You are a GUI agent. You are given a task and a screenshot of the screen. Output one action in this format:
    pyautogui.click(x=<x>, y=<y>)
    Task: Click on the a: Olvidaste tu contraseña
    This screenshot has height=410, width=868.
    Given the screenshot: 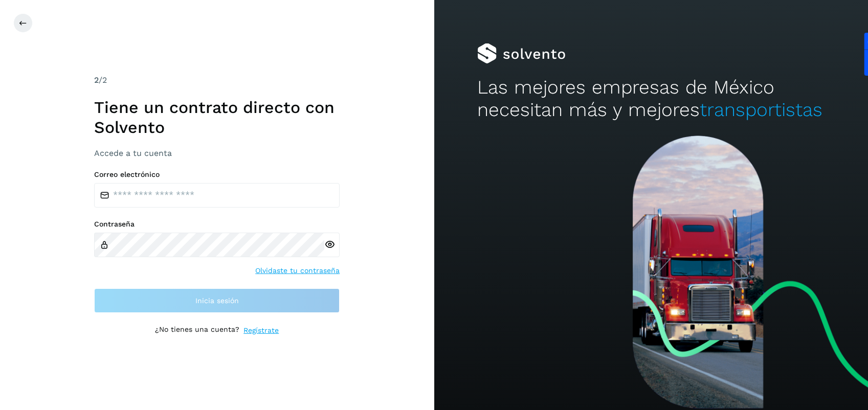 What is the action you would take?
    pyautogui.click(x=297, y=270)
    